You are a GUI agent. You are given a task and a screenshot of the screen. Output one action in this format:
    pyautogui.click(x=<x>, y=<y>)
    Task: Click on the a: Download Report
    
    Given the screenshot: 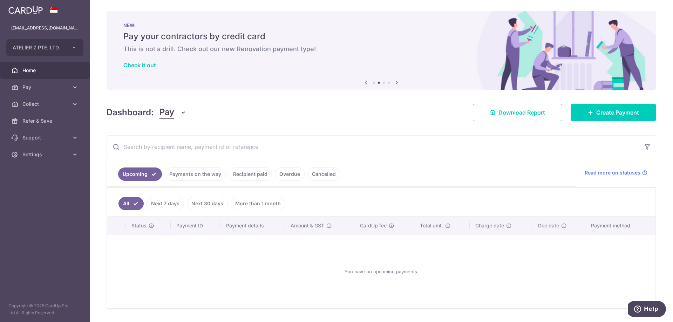 What is the action you would take?
    pyautogui.click(x=517, y=113)
    